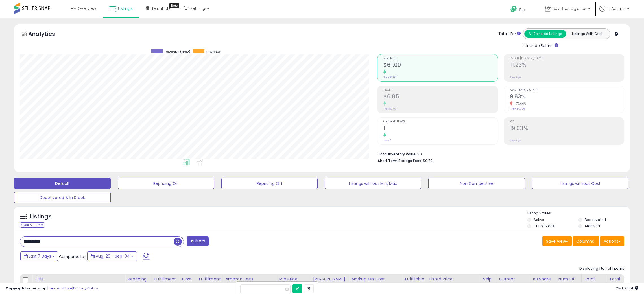 The height and width of the screenshot is (294, 644). I want to click on button: Default, so click(62, 184).